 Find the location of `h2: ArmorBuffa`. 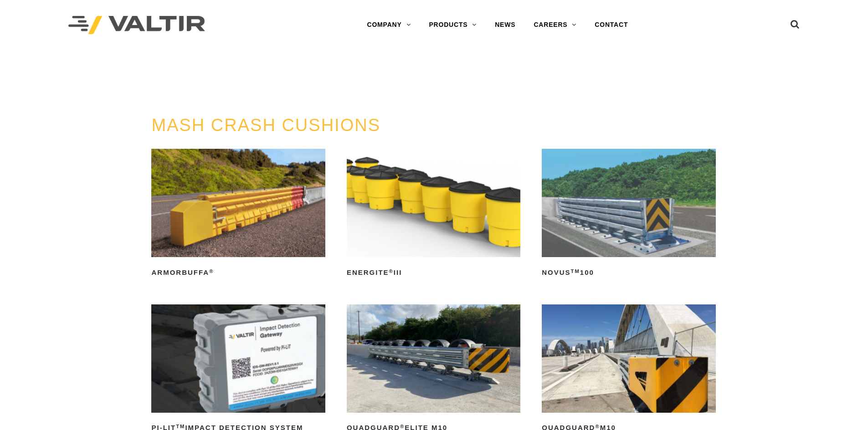

h2: ArmorBuffa is located at coordinates (238, 273).